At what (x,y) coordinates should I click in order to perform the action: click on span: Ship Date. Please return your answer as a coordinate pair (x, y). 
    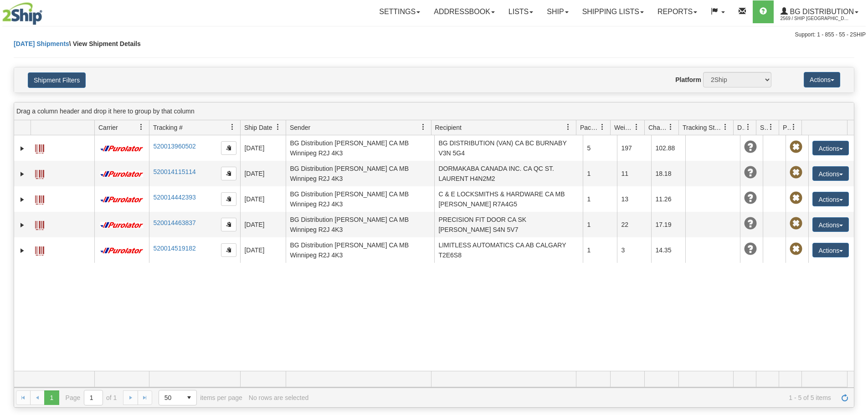
    Looking at the image, I should click on (258, 128).